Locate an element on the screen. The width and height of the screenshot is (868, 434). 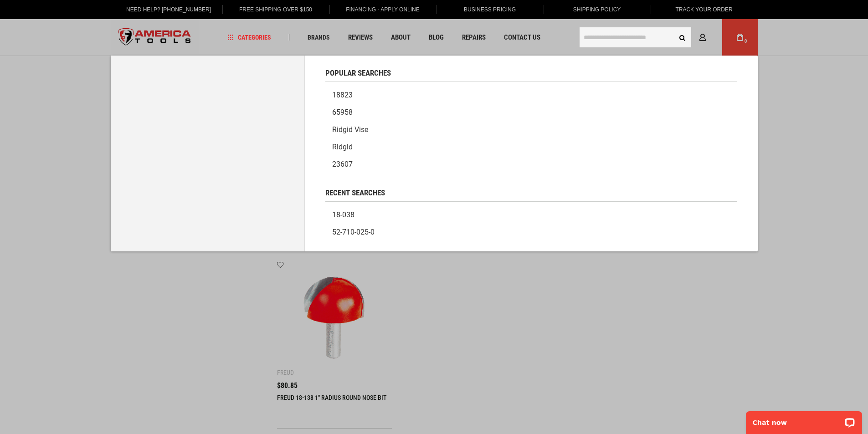
button: Open LiveChat chat widget is located at coordinates (110, 17).